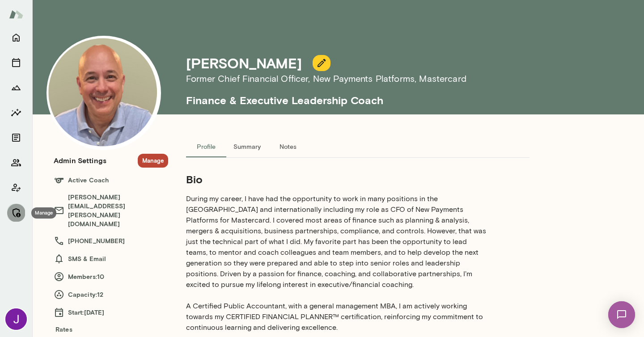  I want to click on h6: Members: 10, so click(111, 277).